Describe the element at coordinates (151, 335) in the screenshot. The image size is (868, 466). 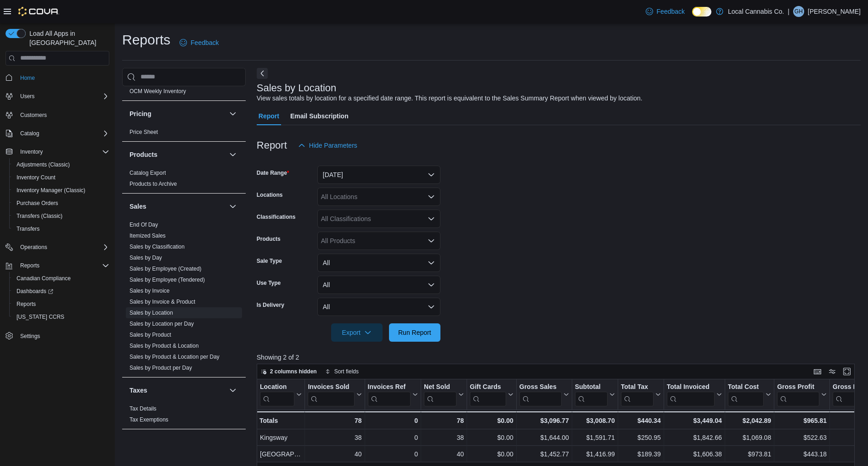
I see `a: Sales by Product` at that location.